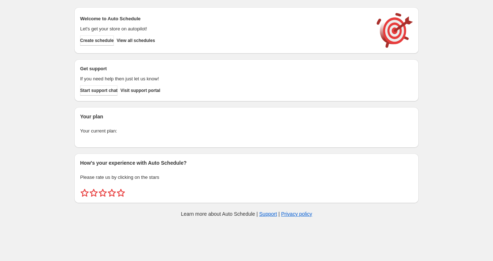 Image resolution: width=493 pixels, height=261 pixels. Describe the element at coordinates (246, 117) in the screenshot. I see `h2: Your plan` at that location.